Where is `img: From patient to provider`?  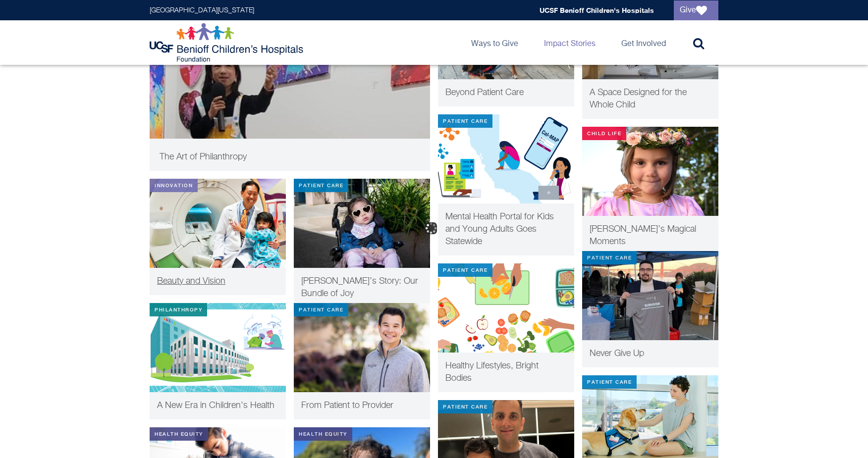
img: From patient to provider is located at coordinates (361, 348).